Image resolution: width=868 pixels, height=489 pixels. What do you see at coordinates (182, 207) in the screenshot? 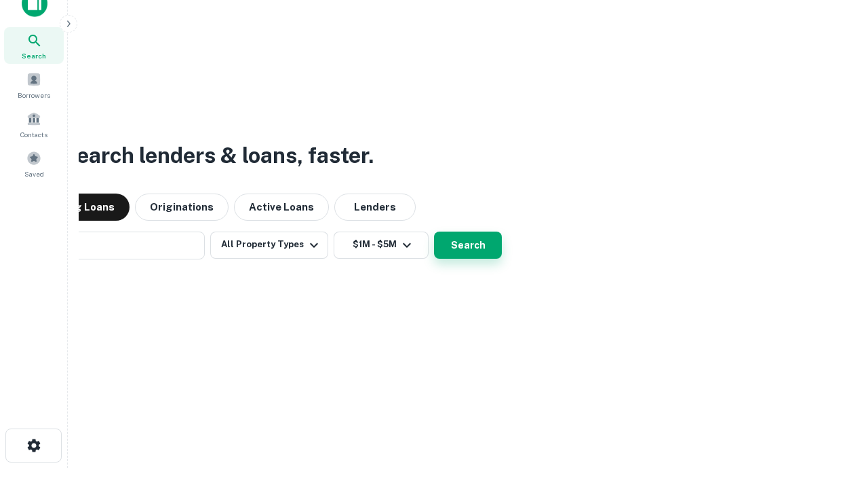
I see `button: Originations` at bounding box center [182, 207].